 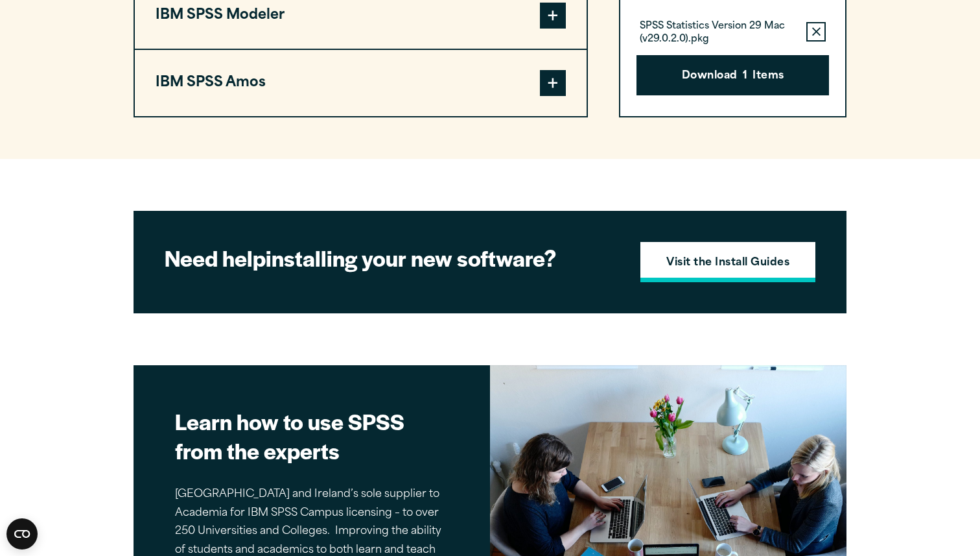 What do you see at coordinates (718, 33) in the screenshot?
I see `p: SPSS Statistics Version 29 Mac (v29.0.2.0).pkg` at bounding box center [718, 33].